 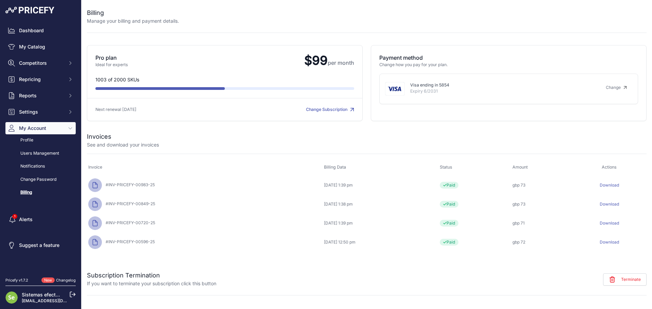 What do you see at coordinates (616, 88) in the screenshot?
I see `a: Change` at bounding box center [616, 88].